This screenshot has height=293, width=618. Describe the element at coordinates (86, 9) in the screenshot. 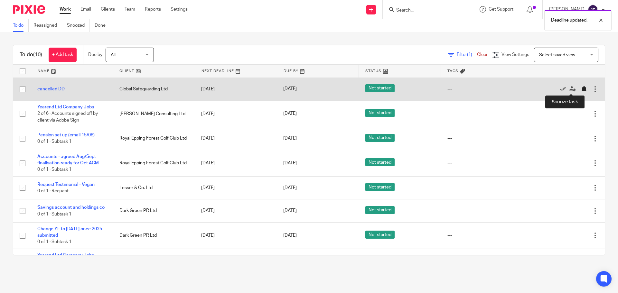

I see `a: Email` at that location.